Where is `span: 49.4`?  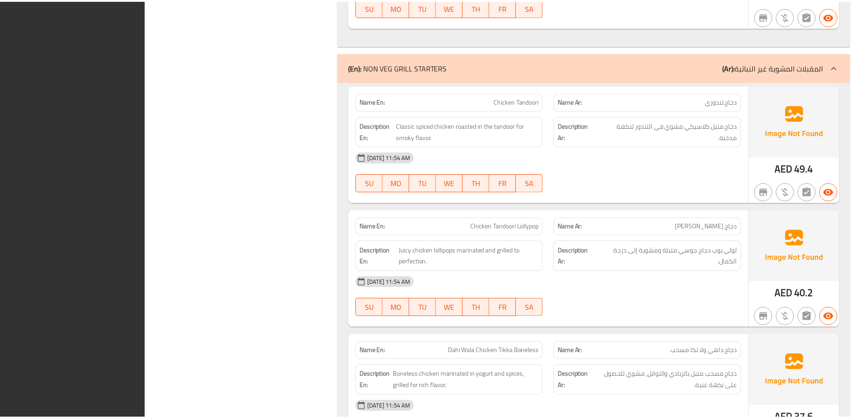 span: 49.4 is located at coordinates (810, 168).